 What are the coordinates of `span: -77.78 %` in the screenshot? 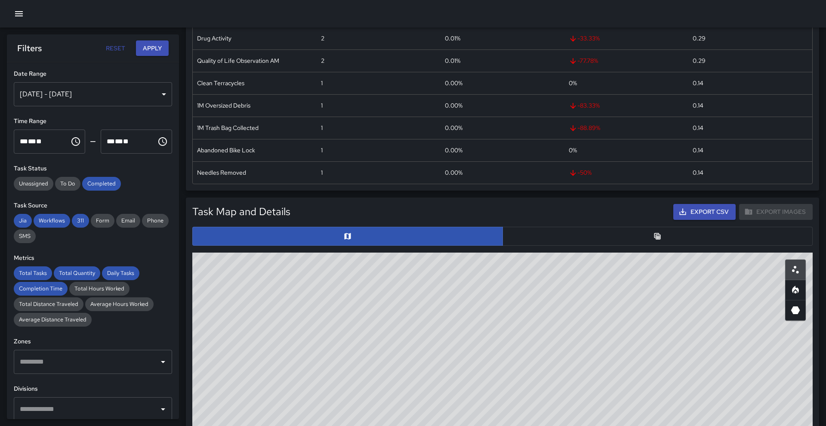 It's located at (627, 61).